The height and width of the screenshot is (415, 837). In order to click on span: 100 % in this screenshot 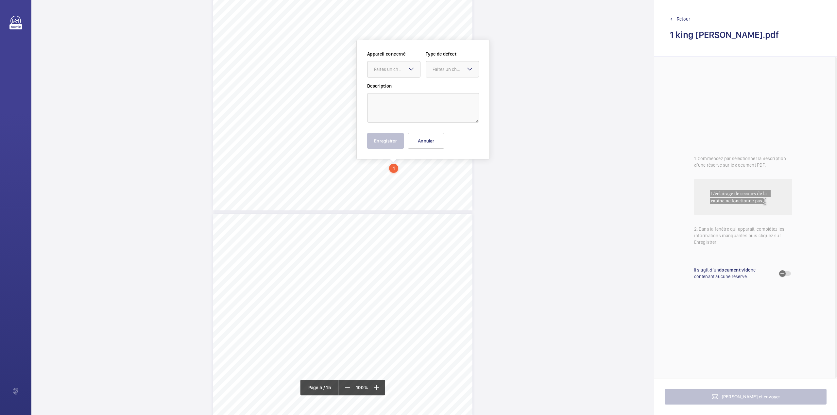, I will do `click(362, 388)`.